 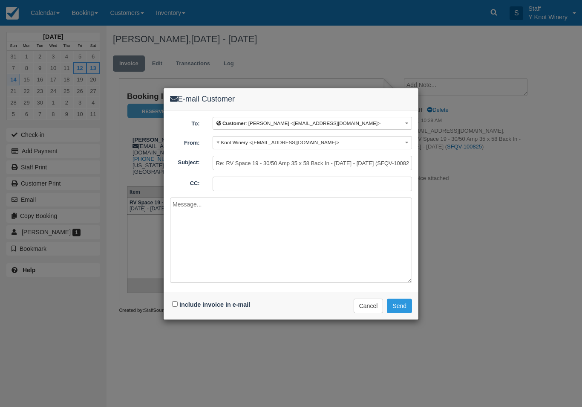 What do you see at coordinates (215, 304) in the screenshot?
I see `label: Include invoice in e-mail` at bounding box center [215, 304].